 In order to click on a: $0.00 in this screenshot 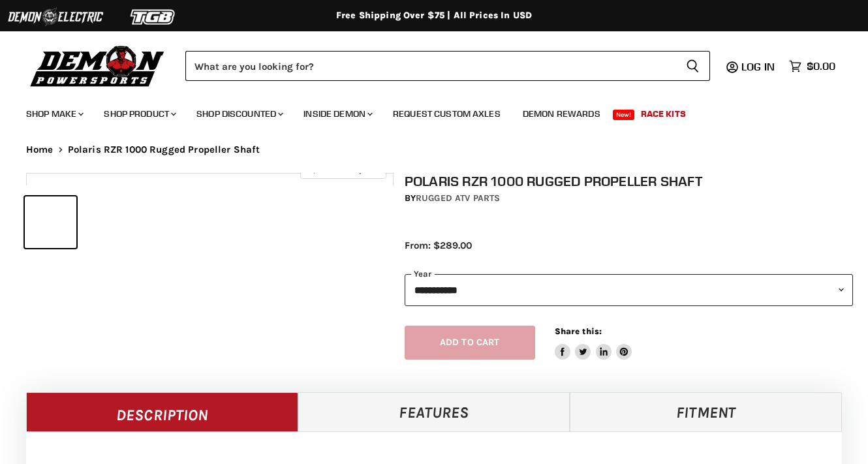, I will do `click(812, 66)`.